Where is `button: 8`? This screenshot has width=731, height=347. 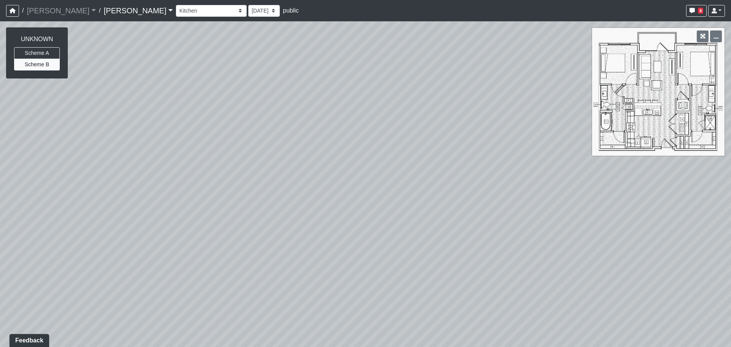
button: 8 is located at coordinates (696, 11).